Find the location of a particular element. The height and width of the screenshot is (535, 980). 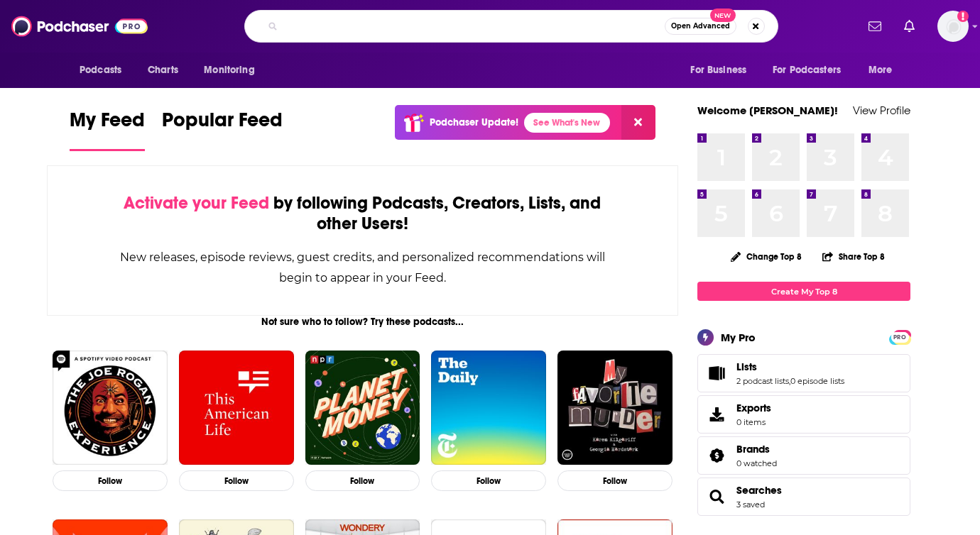

div: My Pro is located at coordinates (738, 338).